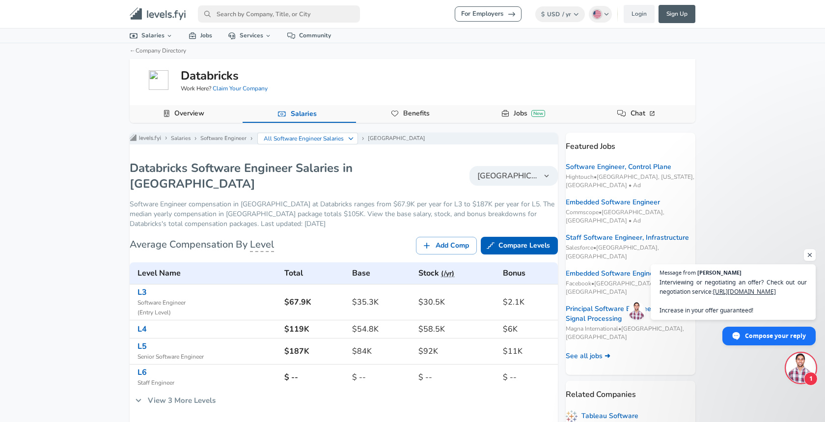 The width and height of the screenshot is (825, 422). Describe the element at coordinates (381, 351) in the screenshot. I see `h6: $84K` at that location.